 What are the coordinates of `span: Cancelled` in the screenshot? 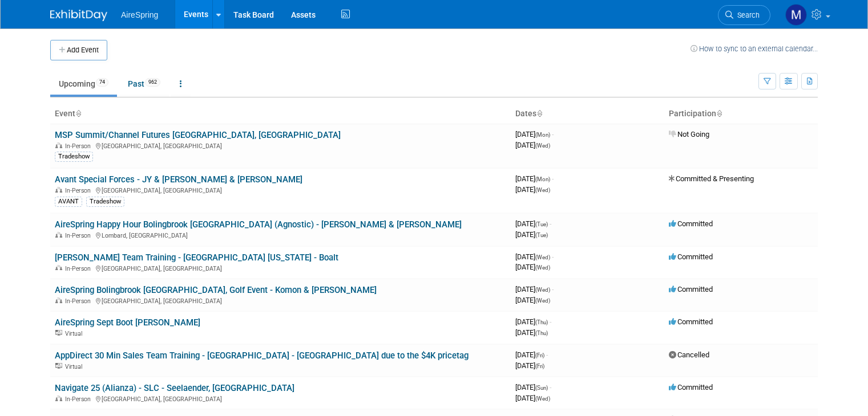 It's located at (689, 354).